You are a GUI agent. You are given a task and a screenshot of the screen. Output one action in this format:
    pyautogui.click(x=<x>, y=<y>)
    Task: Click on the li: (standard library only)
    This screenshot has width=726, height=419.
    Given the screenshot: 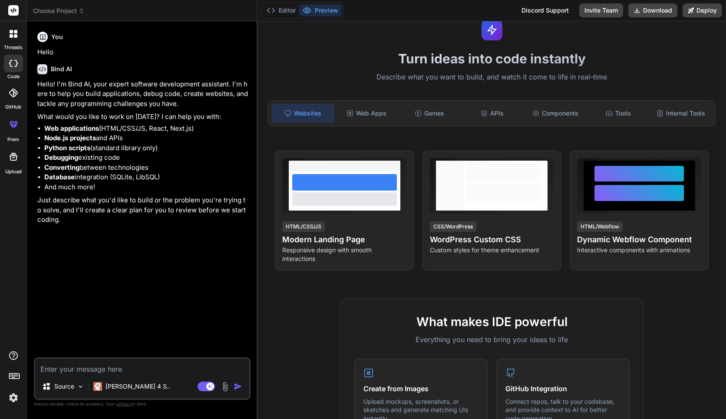 What is the action you would take?
    pyautogui.click(x=146, y=148)
    